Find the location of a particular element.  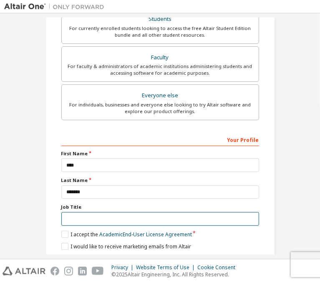

p: © 2025 Altair Engineering, Inc. All Rights Reserved. is located at coordinates (176, 274).